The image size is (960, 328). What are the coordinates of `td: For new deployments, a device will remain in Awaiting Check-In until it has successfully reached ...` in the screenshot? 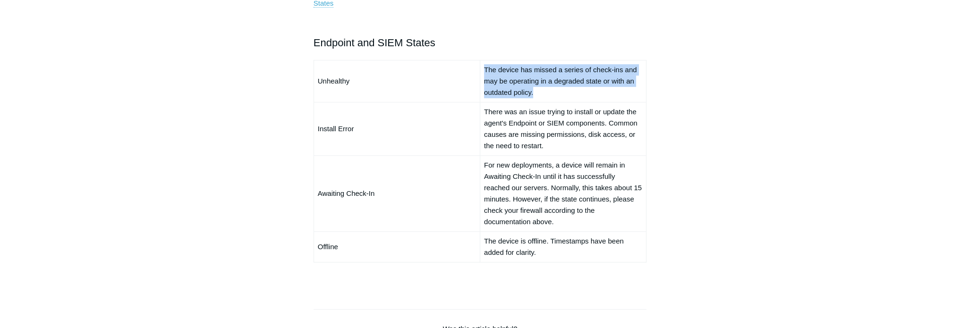 It's located at (563, 193).